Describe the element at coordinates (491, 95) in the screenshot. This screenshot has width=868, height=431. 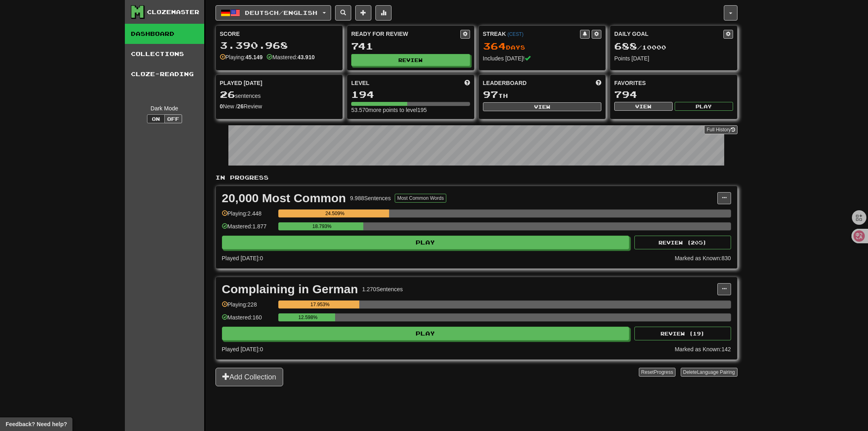
I see `span: 97` at that location.